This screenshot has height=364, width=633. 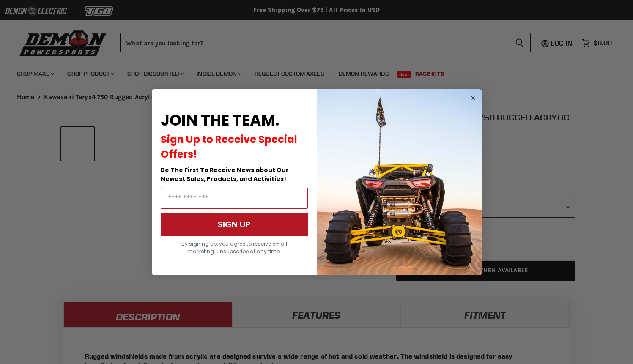 What do you see at coordinates (235, 198) in the screenshot?
I see `input: Email Address` at bounding box center [235, 198].